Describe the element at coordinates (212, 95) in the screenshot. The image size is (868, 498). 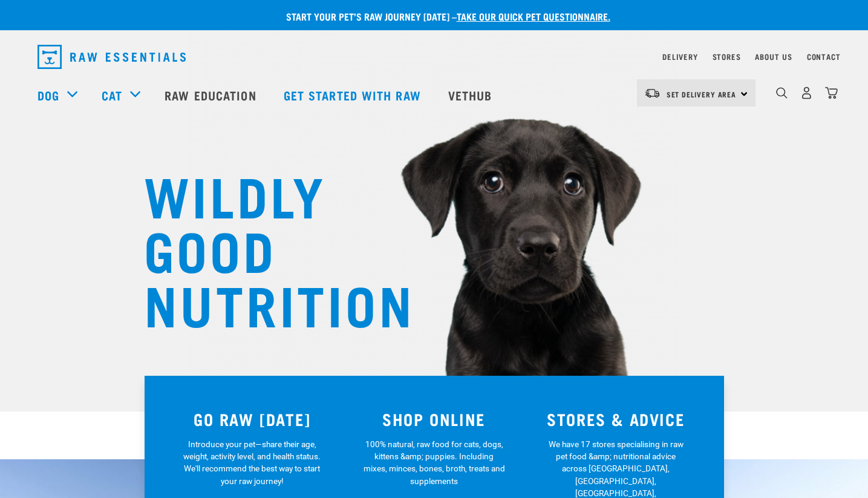
I see `a: Raw Education` at that location.